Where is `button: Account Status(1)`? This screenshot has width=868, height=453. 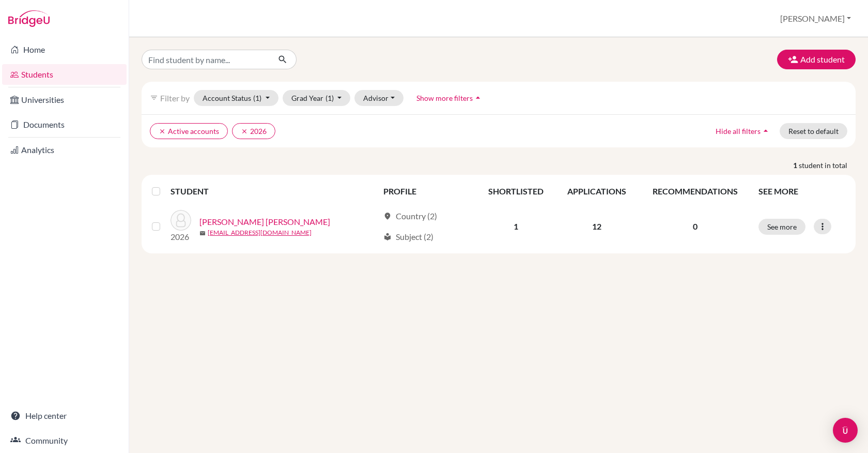 button: Account Status(1) is located at coordinates (236, 98).